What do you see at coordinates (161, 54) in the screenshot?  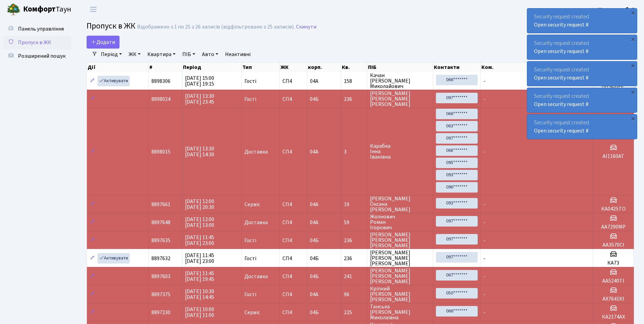 I see `a: Квартира` at bounding box center [161, 54].